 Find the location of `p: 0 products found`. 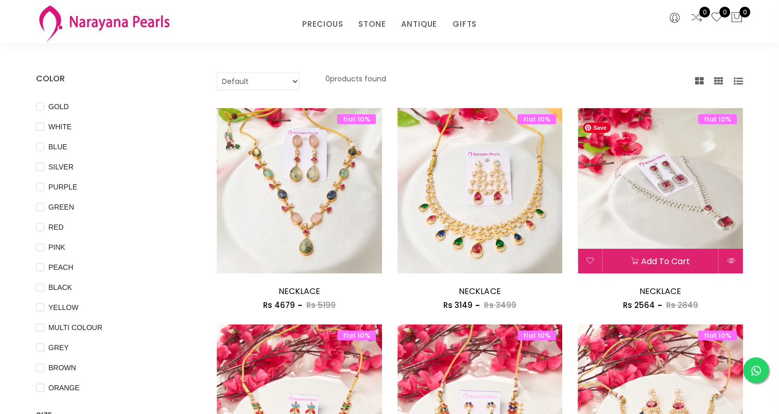

p: 0 products found is located at coordinates (356, 81).